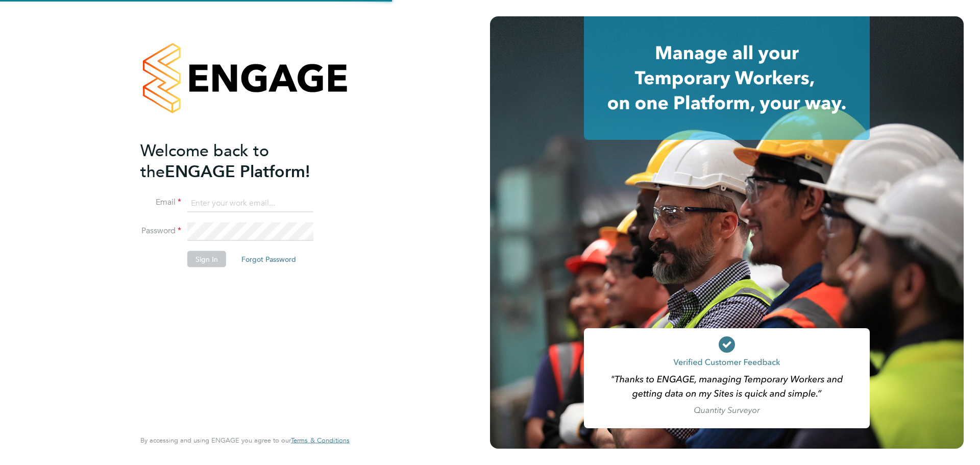  Describe the element at coordinates (161, 231) in the screenshot. I see `label: Password` at that location.